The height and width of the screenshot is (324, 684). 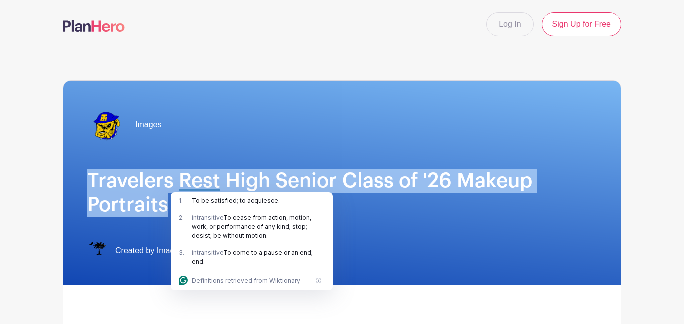 I want to click on h1: Travelers Rest High Senior Class of '26 Makeup Portraits, so click(x=342, y=193).